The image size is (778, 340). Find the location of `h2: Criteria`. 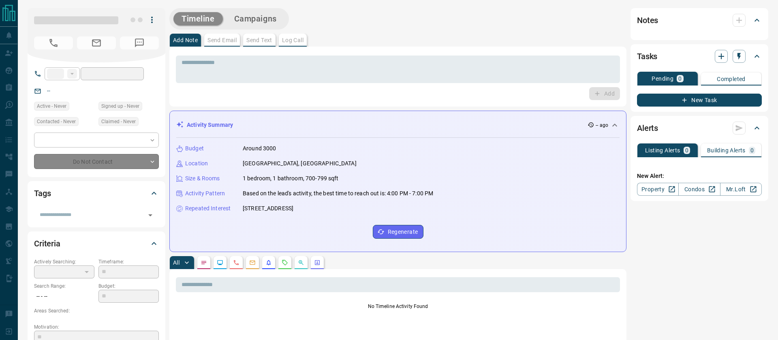

h2: Criteria is located at coordinates (47, 244).